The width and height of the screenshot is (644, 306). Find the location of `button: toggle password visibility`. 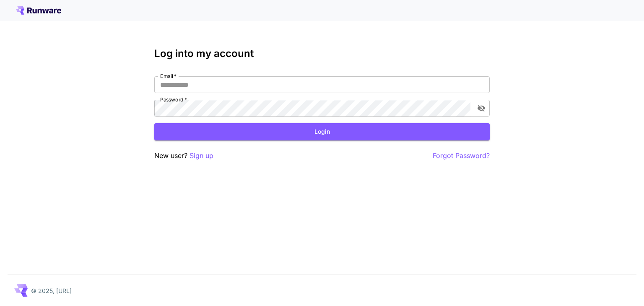

button: toggle password visibility is located at coordinates (482, 109).